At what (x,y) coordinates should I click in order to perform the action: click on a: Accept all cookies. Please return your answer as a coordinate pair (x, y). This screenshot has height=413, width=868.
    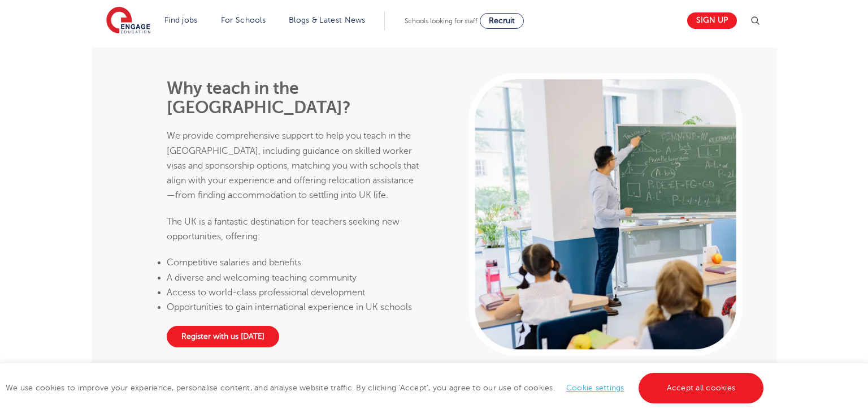
    Looking at the image, I should click on (702, 388).